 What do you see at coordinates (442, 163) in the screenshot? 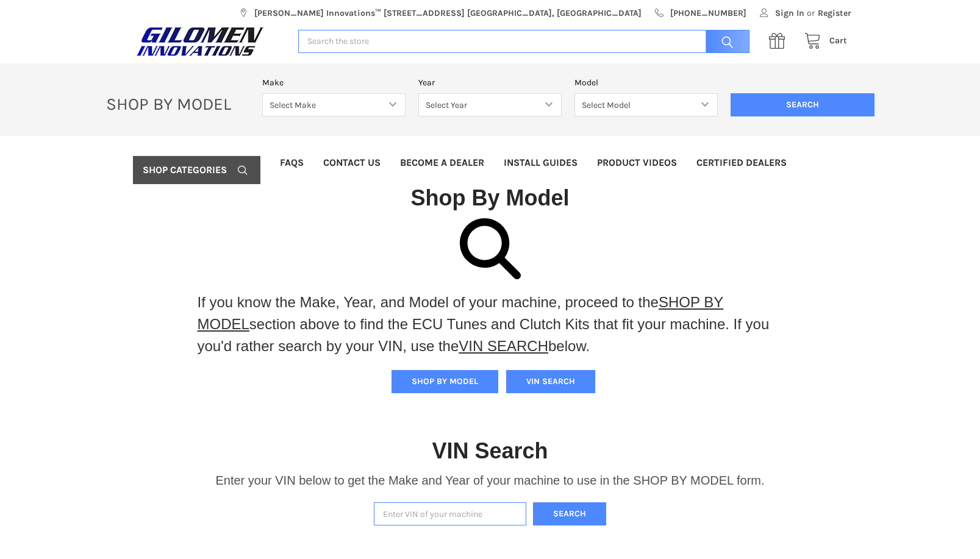
I see `a: Become a Dealer` at bounding box center [442, 163].